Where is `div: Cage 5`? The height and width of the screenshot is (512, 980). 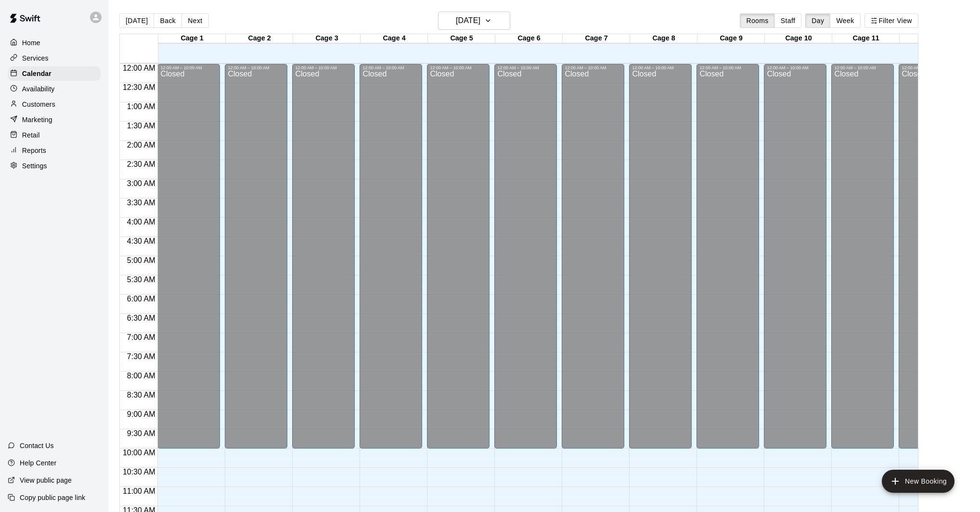
div: Cage 5 is located at coordinates (462, 39).